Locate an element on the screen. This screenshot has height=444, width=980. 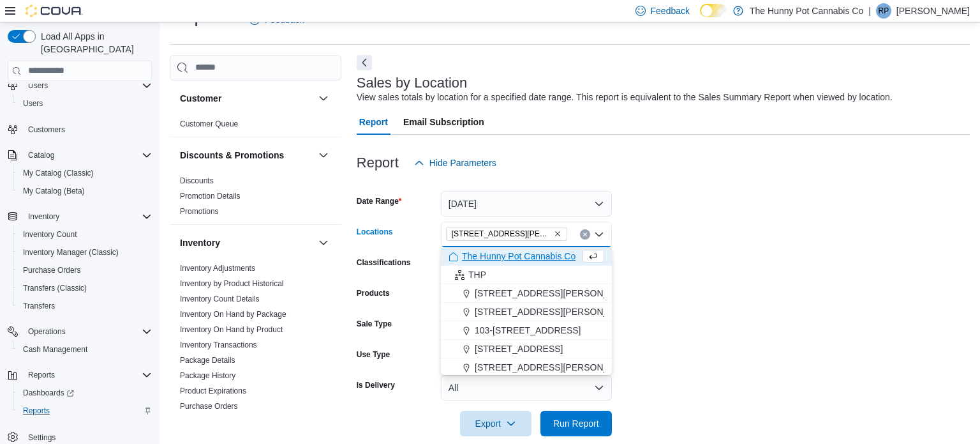
span: Package Details is located at coordinates (208, 361).